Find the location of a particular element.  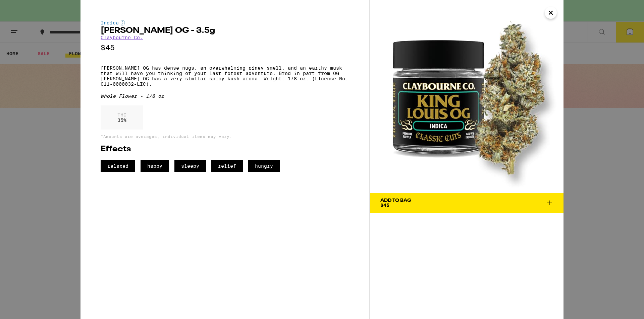

p: $45 is located at coordinates (225, 47).